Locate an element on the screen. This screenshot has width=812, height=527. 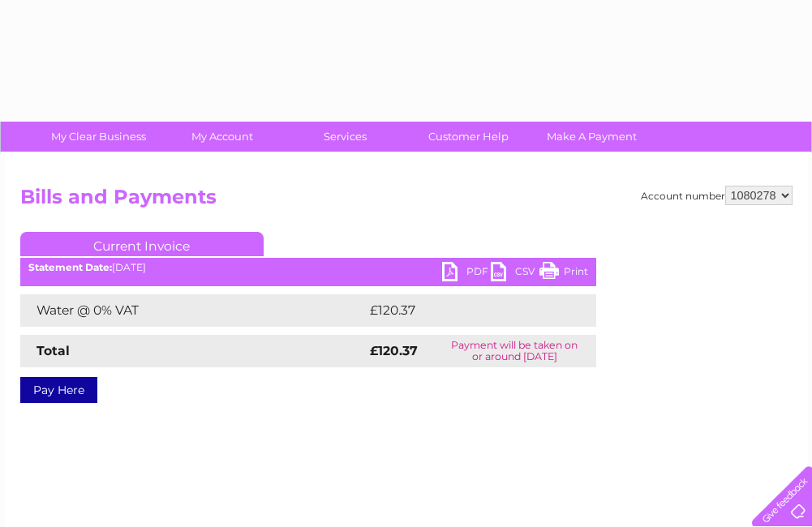
a: My Clear Business is located at coordinates (98, 136).